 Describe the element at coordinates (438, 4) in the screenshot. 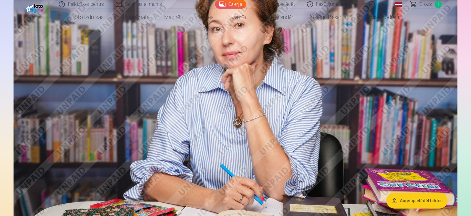

I see `span: 1` at that location.